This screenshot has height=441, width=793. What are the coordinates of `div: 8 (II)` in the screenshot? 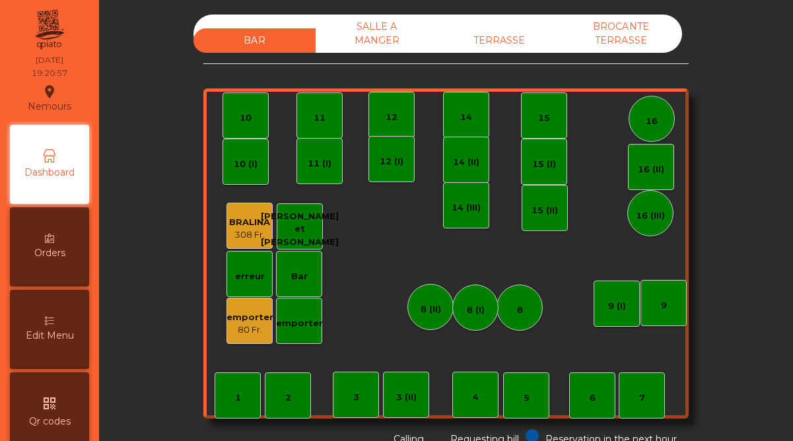 It's located at (431, 310).